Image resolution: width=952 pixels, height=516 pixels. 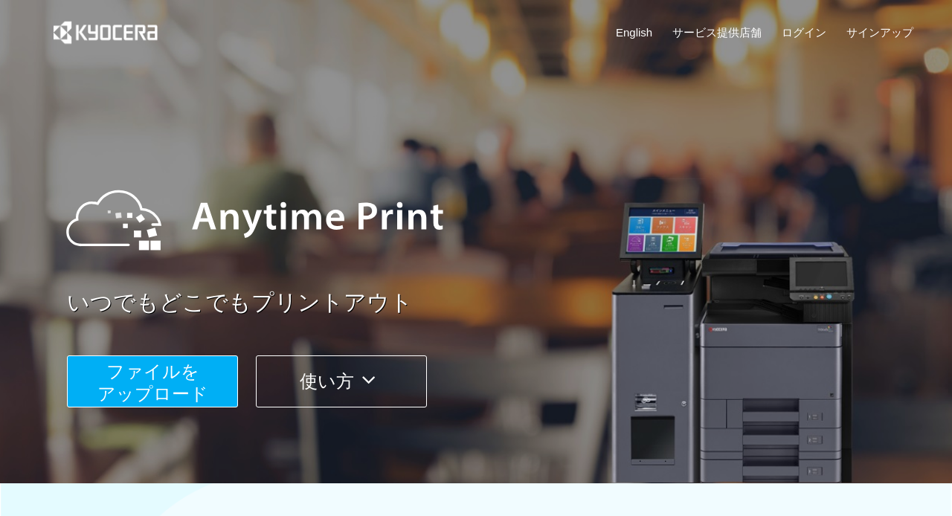 I want to click on button: ファイルを​​アップロード, so click(x=152, y=381).